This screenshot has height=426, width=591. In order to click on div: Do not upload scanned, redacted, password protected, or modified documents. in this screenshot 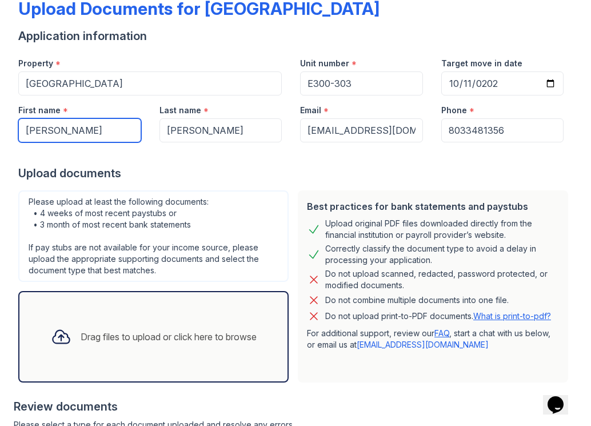, I will do `click(442, 280)`.